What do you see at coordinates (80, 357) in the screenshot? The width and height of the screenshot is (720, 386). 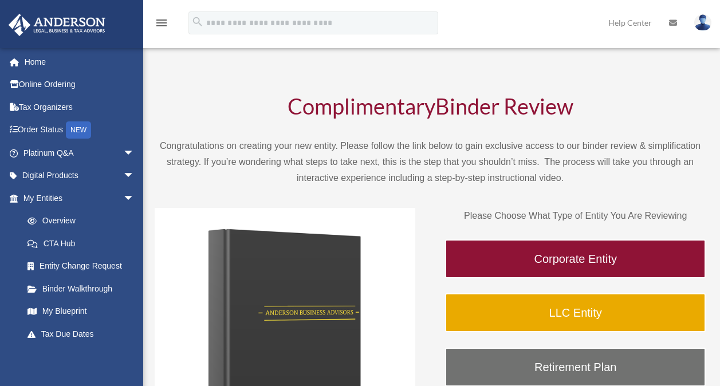 I see `a: My Anderson Teamarrow_drop_down` at bounding box center [80, 357].